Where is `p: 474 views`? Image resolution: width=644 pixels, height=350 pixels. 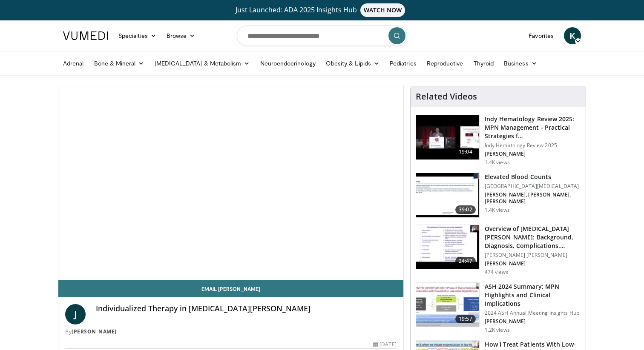 p: 474 views is located at coordinates (497, 273).